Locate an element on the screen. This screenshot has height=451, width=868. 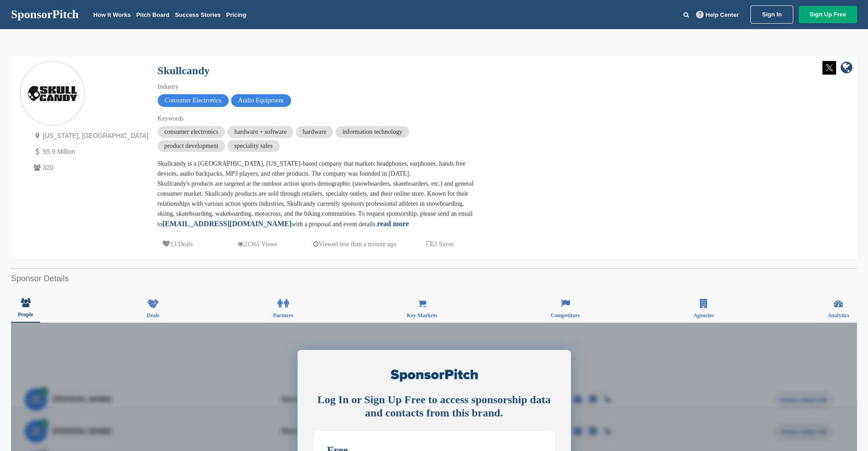
a: Sign In is located at coordinates (771, 15).